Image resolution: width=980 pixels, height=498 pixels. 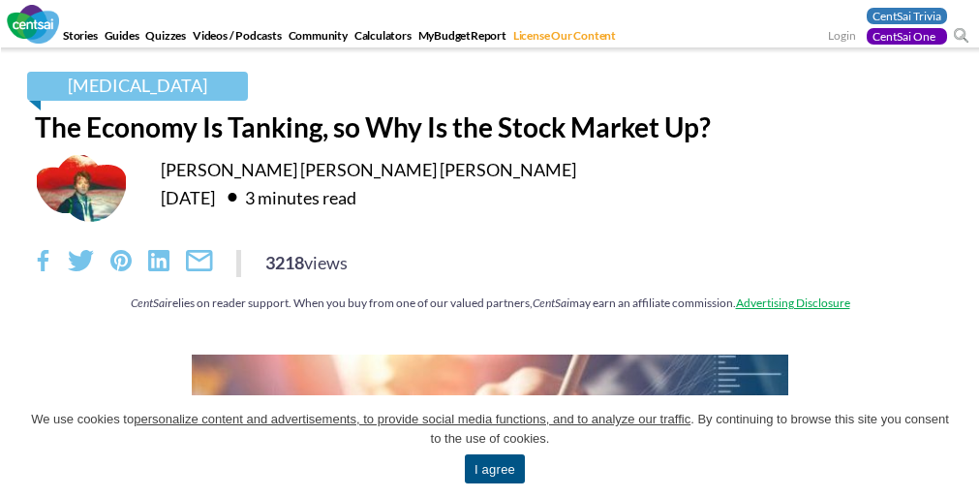 What do you see at coordinates (80, 38) in the screenshot?
I see `a: Stories` at bounding box center [80, 38].